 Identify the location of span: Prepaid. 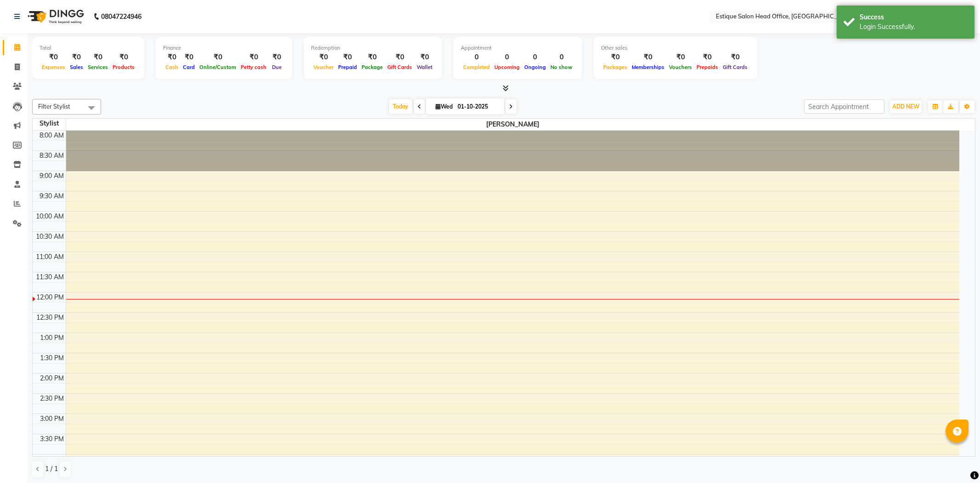
(347, 67).